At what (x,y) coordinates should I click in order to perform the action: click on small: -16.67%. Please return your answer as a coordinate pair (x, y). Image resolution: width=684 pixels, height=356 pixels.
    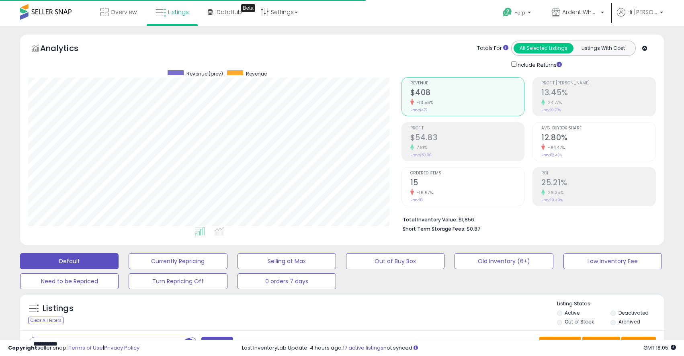
    Looking at the image, I should click on (423, 192).